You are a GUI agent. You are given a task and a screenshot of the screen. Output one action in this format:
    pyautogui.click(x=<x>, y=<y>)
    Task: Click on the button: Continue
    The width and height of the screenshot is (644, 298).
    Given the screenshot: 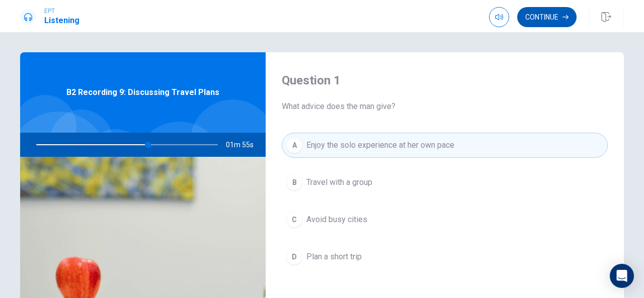 What is the action you would take?
    pyautogui.click(x=546, y=17)
    